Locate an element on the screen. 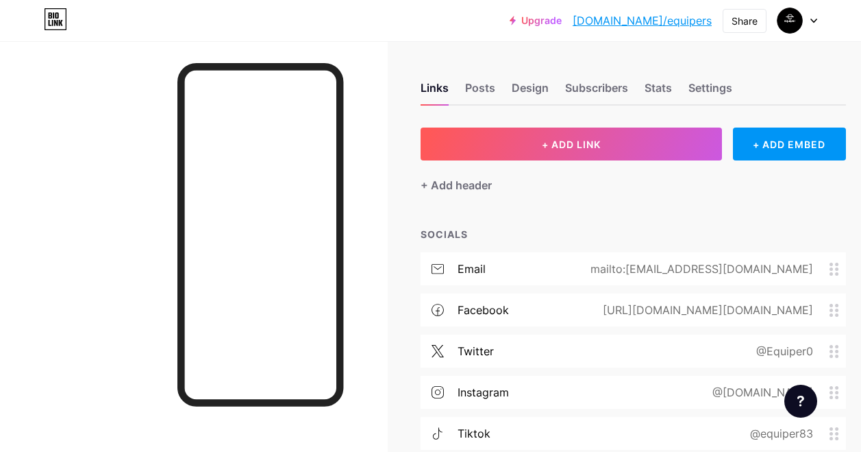 This screenshot has height=452, width=861. div: twitter is located at coordinates (475, 351).